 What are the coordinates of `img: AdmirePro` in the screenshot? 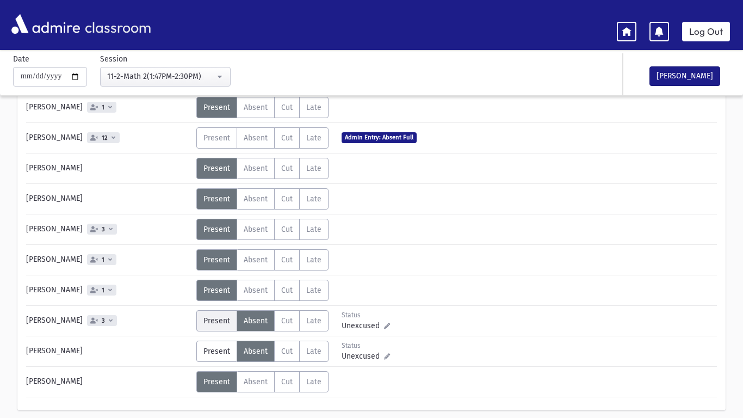 It's located at (46, 24).